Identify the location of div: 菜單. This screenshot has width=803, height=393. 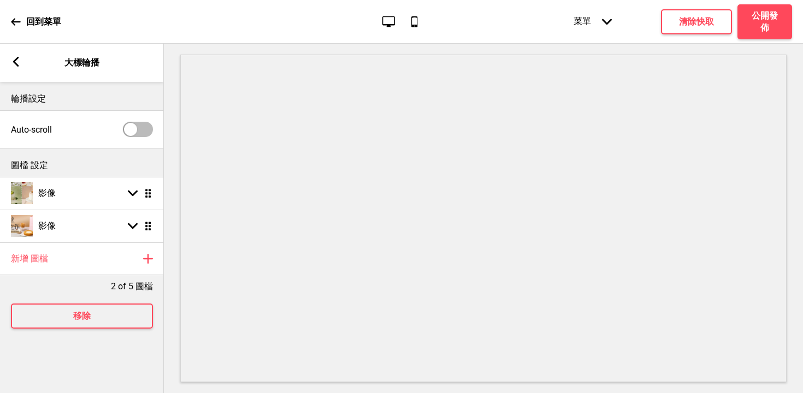
(593, 21).